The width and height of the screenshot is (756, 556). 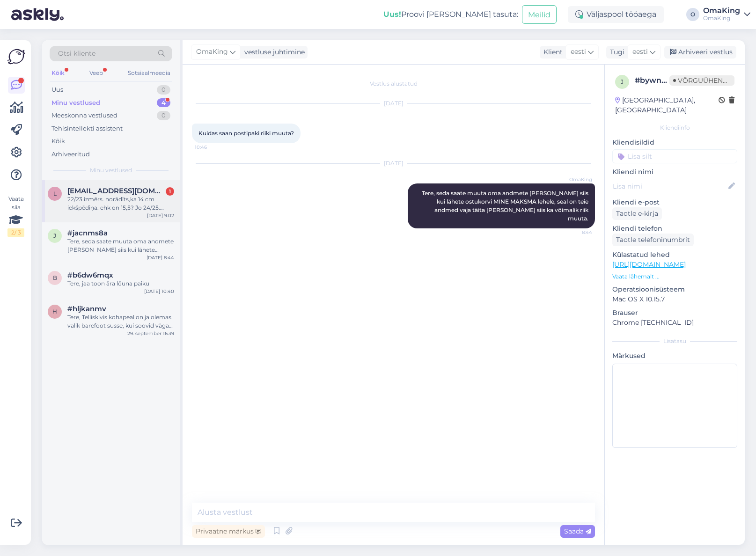 What do you see at coordinates (12, 232) in the screenshot?
I see `font: 2` at bounding box center [12, 232].